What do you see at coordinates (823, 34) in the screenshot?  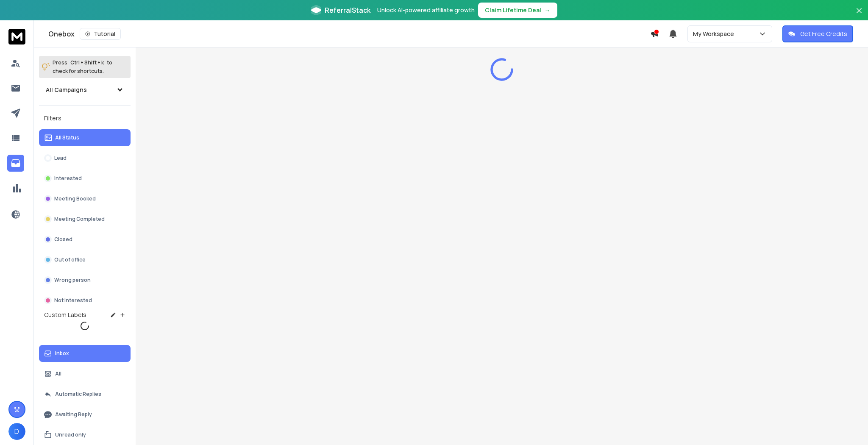 I see `p: Get Free Credits` at bounding box center [823, 34].